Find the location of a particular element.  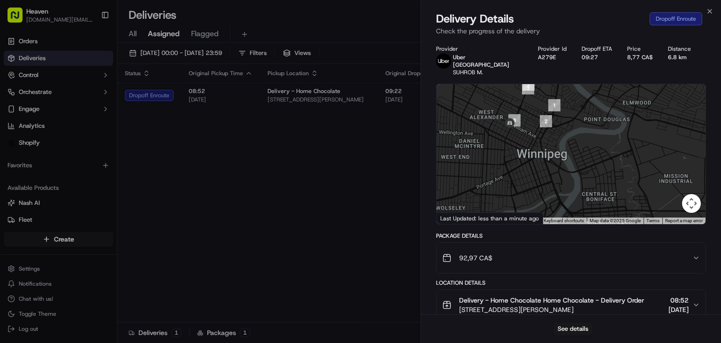

img: Brigitte Vinadas is located at coordinates (17, 144).